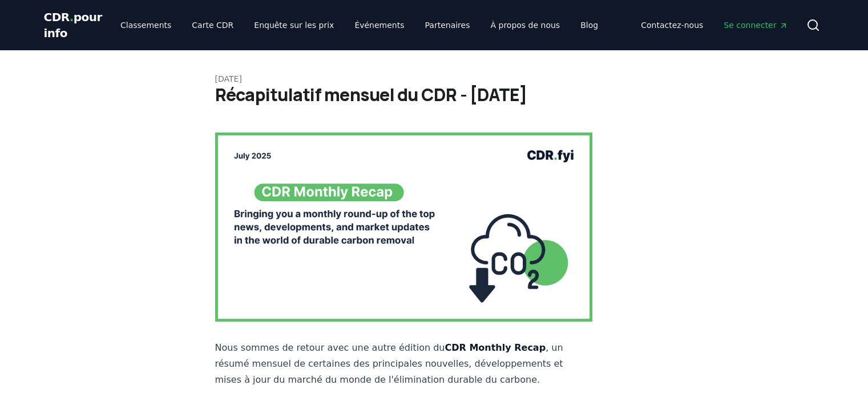  I want to click on font: Contactez-nous, so click(672, 25).